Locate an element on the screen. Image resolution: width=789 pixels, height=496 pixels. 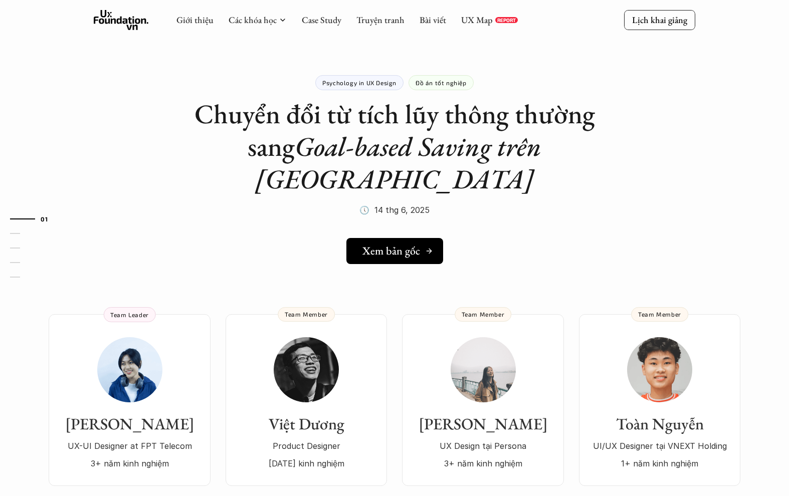
a: Lịch khai giảng is located at coordinates (659, 20).